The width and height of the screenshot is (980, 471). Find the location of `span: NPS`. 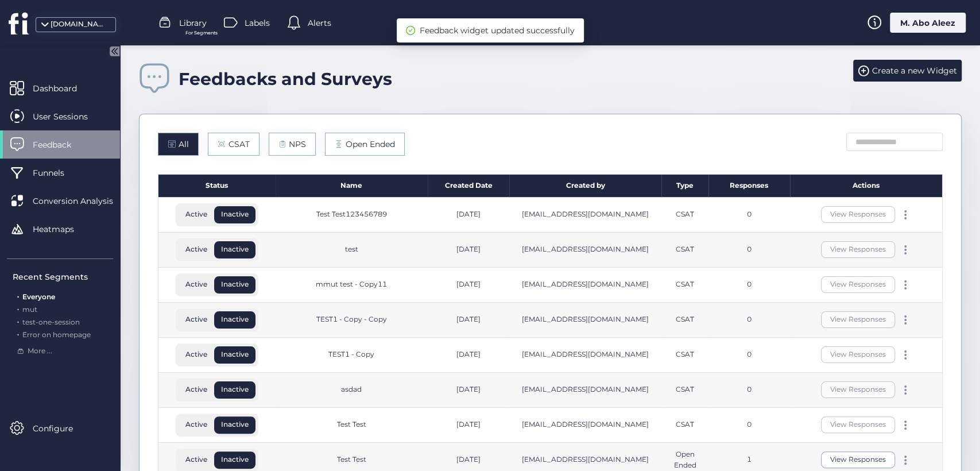

span: NPS is located at coordinates (297, 144).